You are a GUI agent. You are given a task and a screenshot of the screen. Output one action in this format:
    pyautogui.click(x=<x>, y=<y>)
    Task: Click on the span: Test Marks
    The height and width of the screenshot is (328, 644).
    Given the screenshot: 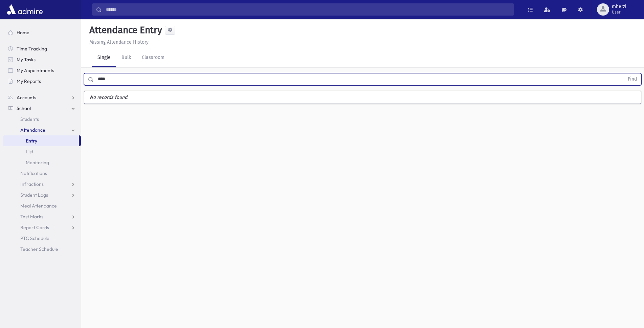 What is the action you would take?
    pyautogui.click(x=32, y=217)
    